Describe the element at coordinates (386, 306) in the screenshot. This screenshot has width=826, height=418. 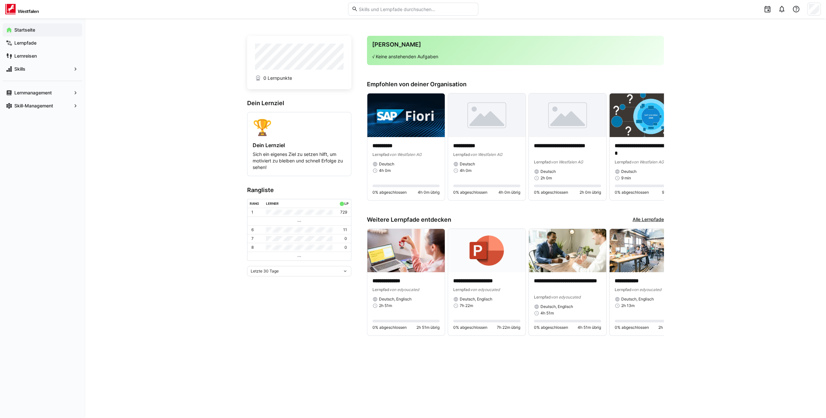
I see `span: 2h 51m` at that location.